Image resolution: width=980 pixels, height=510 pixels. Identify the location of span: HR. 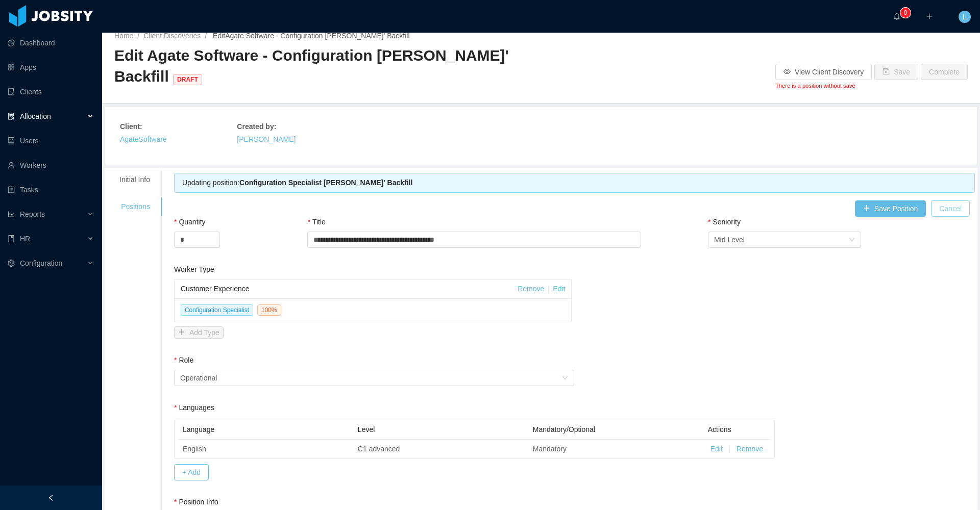
(25, 239).